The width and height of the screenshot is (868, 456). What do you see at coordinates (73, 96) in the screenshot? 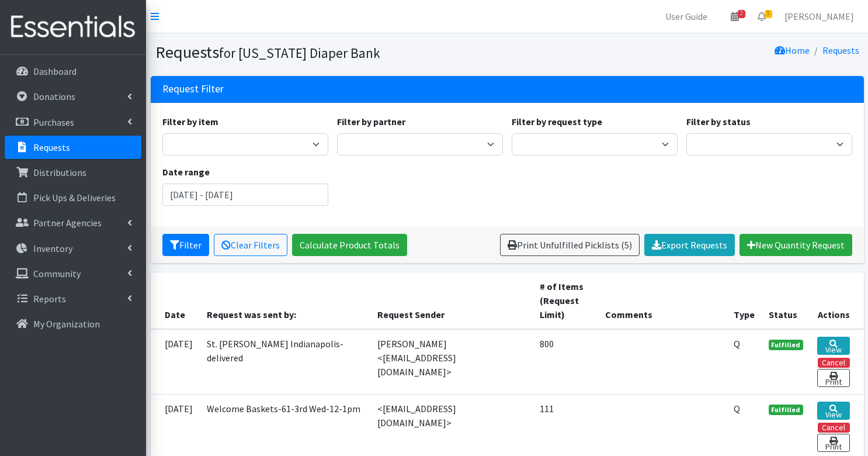
I see `a: Donations` at bounding box center [73, 96].